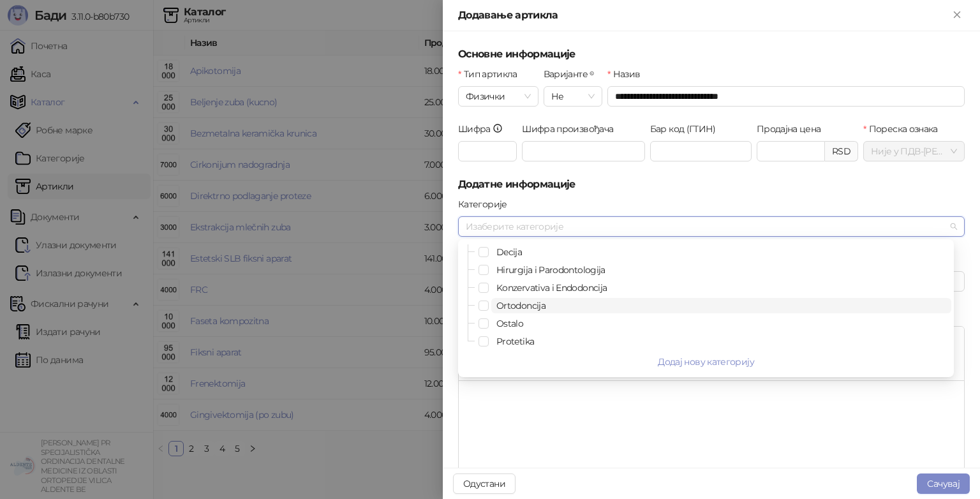 Image resolution: width=980 pixels, height=499 pixels. What do you see at coordinates (484, 483) in the screenshot?
I see `button: Одустани` at bounding box center [484, 483].